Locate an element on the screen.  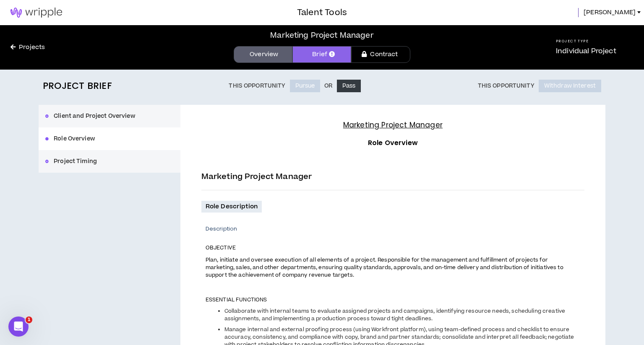
span: Plan, initiate and oversee execution of all elements of a project. Responsible for the management... is located at coordinates (384, 267).